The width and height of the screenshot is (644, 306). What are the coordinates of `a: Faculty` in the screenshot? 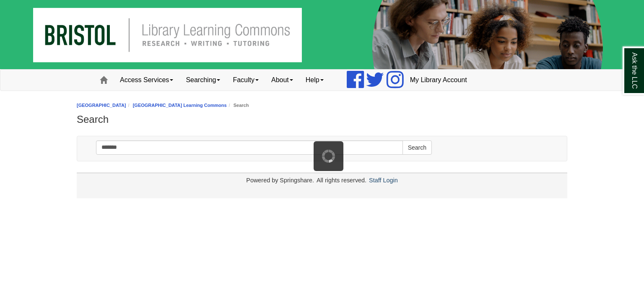 It's located at (246, 80).